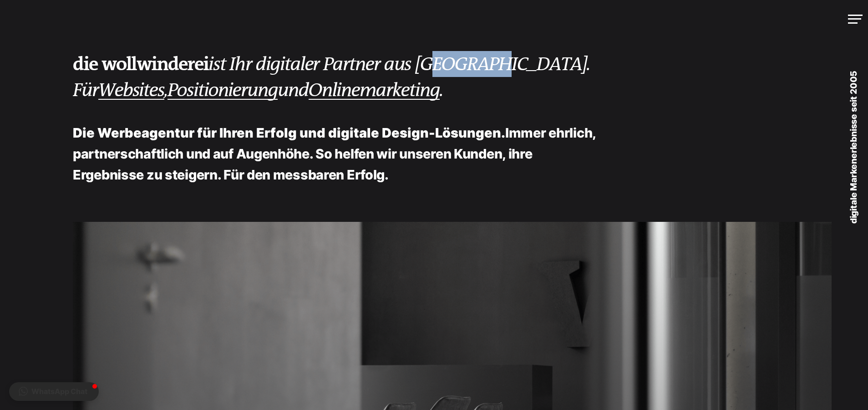 This screenshot has width=868, height=410. Describe the element at coordinates (289, 132) in the screenshot. I see `strong: Die Werbeagentur für Ihren Erfolg und digitale Design-Lösungen.` at that location.